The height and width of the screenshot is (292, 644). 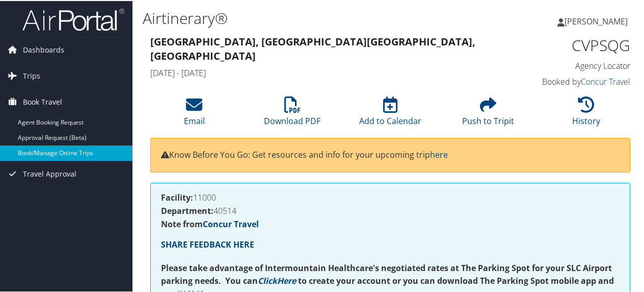 What do you see at coordinates (49, 172) in the screenshot?
I see `span: Travel Approval` at bounding box center [49, 172].